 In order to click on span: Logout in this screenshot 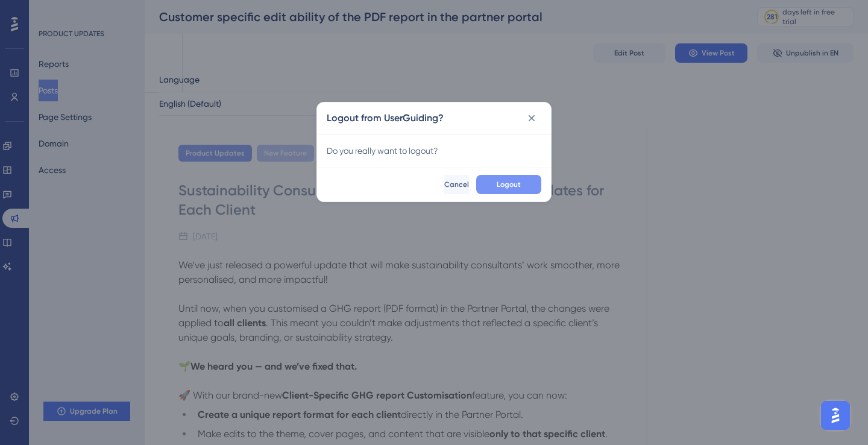, I will do `click(509, 185)`.